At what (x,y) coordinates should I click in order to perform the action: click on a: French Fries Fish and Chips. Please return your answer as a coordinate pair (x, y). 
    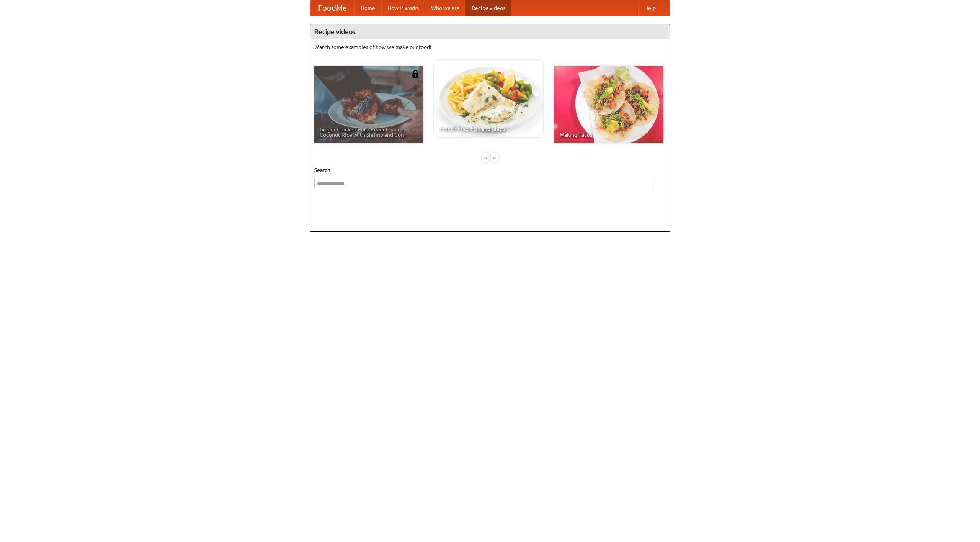
    Looking at the image, I should click on (489, 98).